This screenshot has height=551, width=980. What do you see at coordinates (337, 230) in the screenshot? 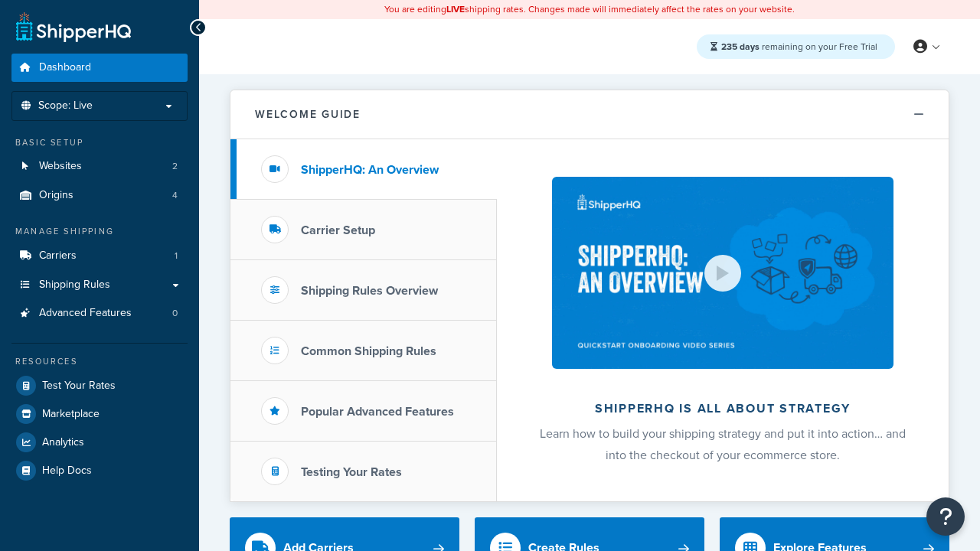
I see `h3: Carrier Setup` at bounding box center [337, 230].